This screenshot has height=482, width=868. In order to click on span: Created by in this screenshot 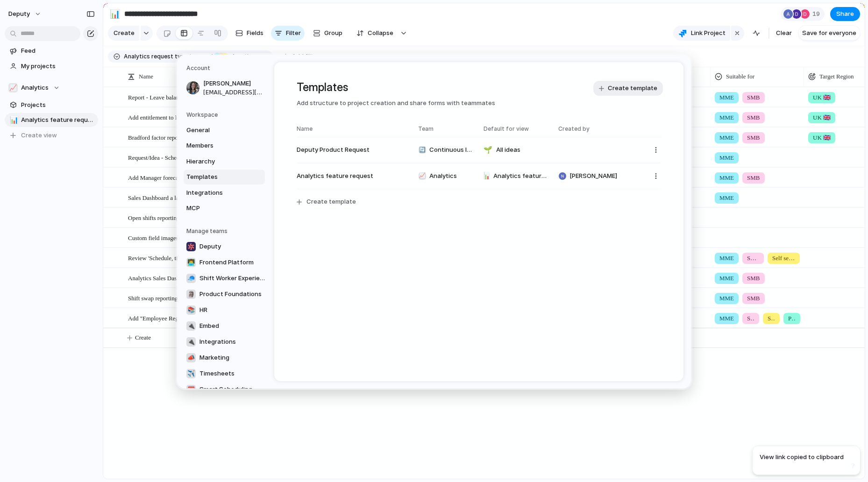, I will do `click(574, 129)`.